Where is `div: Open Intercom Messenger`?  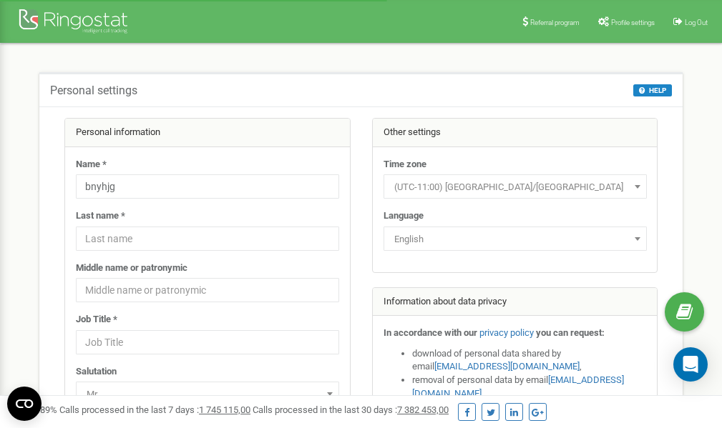 div: Open Intercom Messenger is located at coordinates (690, 365).